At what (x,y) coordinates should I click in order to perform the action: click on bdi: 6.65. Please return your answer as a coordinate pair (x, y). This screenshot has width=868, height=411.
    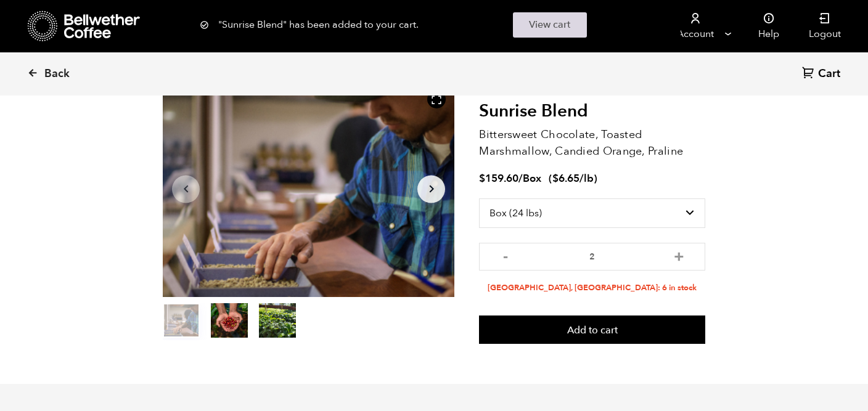
    Looking at the image, I should click on (566, 178).